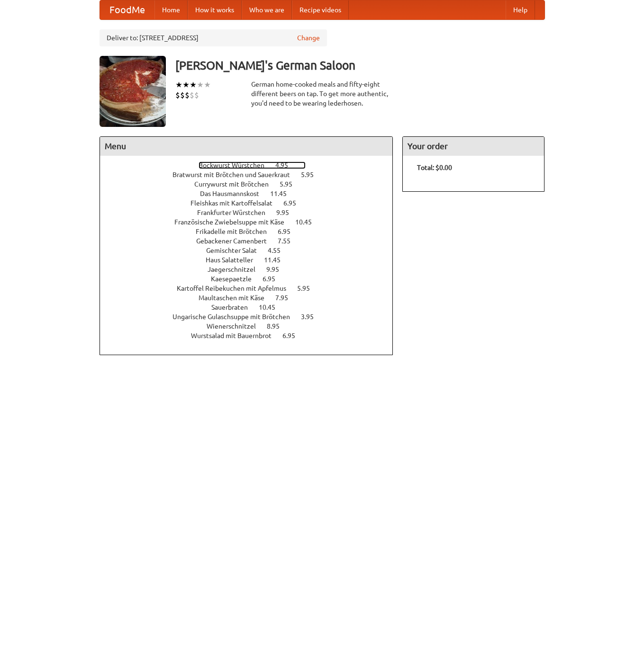  I want to click on span: Bockwurst Würstchen, so click(236, 165).